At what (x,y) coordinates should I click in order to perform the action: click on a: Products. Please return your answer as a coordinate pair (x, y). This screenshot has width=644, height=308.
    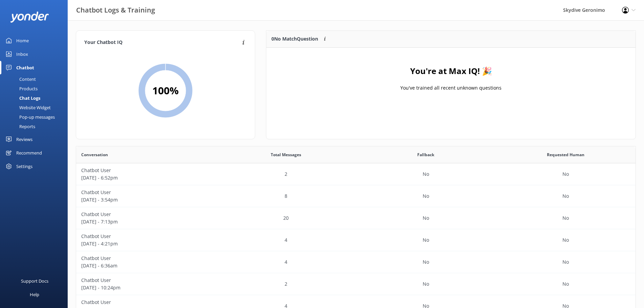
    Looking at the image, I should click on (36, 89).